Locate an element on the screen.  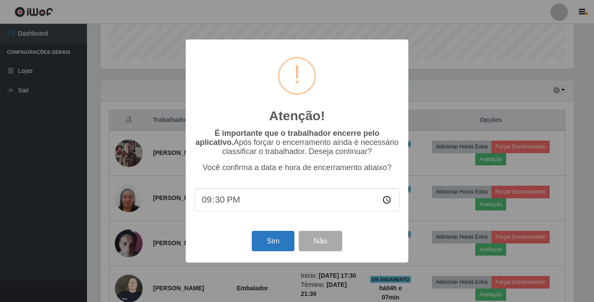
p: Após forçar o encerramento ainda é necessário classificar o trabalhador. Deseja continuar? is located at coordinates (297, 143).